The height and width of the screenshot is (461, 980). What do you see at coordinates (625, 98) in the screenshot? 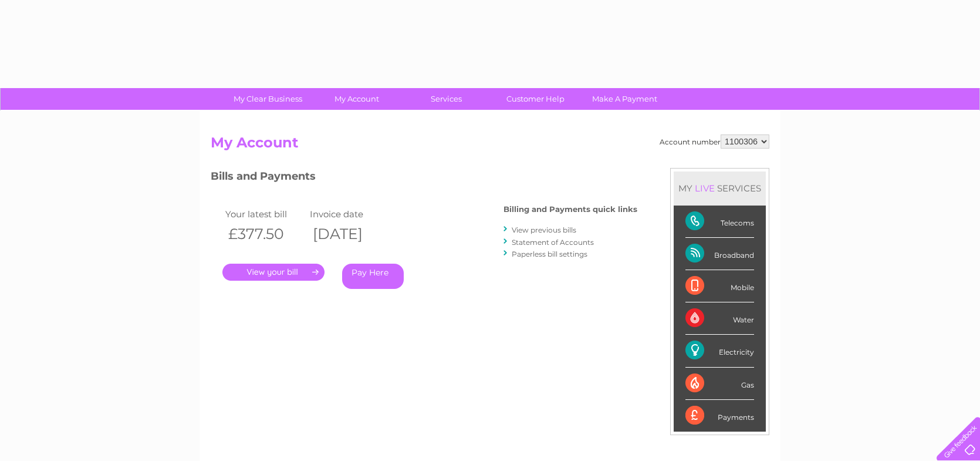
I see `a: Make A Payment` at bounding box center [625, 98].